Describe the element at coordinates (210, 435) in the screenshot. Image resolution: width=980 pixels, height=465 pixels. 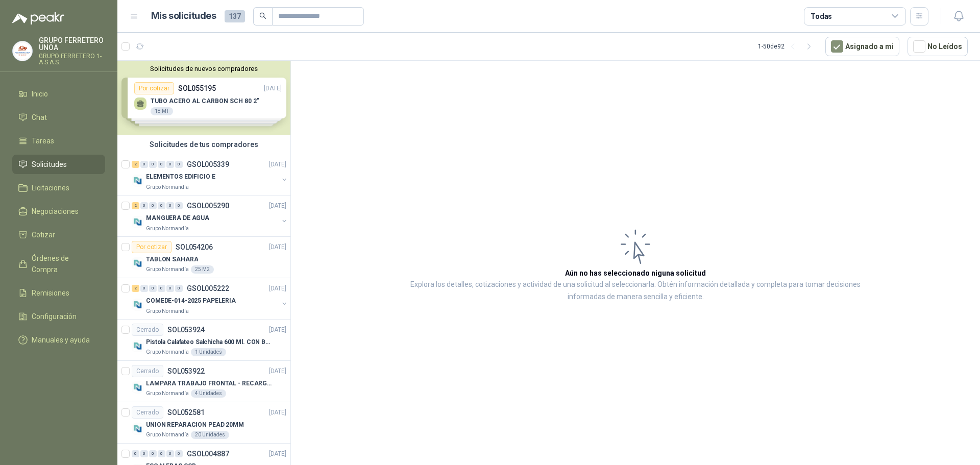
I see `div: 20 Unidades` at that location.